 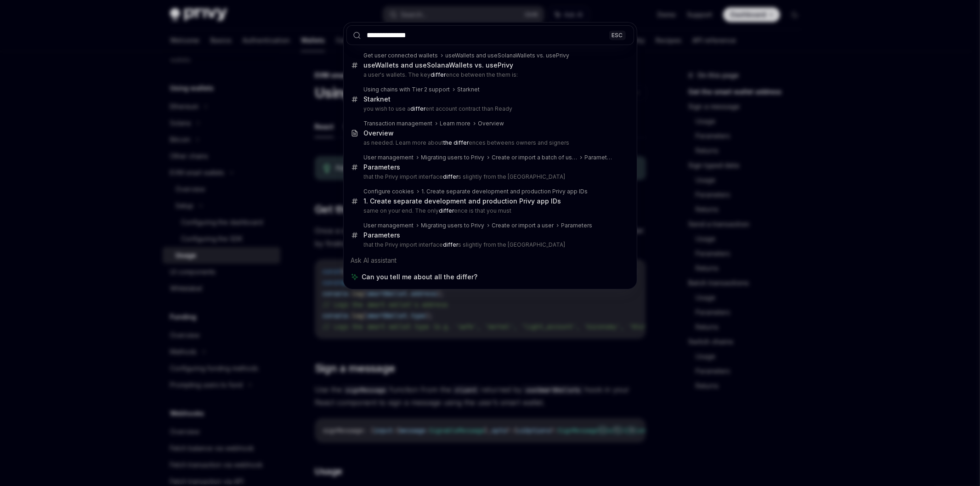 What do you see at coordinates (523, 225) in the screenshot?
I see `div: Create or import a user` at bounding box center [523, 225].